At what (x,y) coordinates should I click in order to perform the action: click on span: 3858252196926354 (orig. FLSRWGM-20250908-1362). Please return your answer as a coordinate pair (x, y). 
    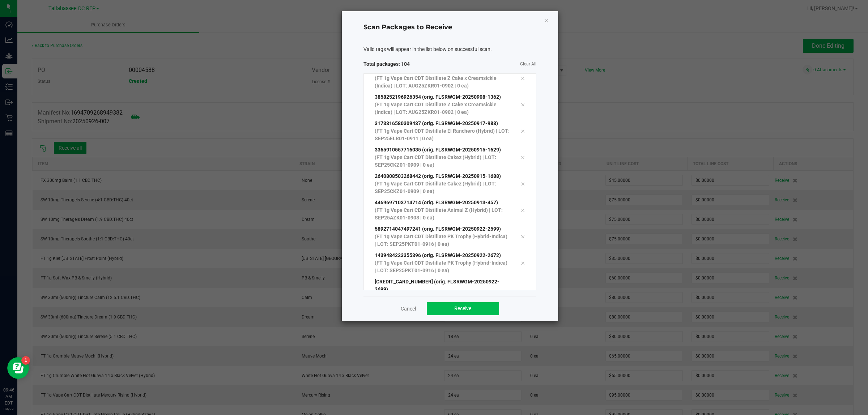
    Looking at the image, I should click on (438, 97).